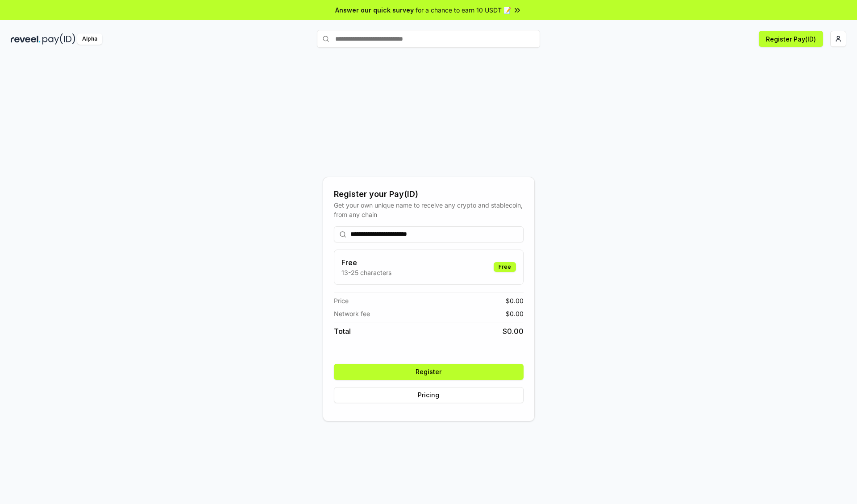  Describe the element at coordinates (428, 371) in the screenshot. I see `button: Register` at that location.